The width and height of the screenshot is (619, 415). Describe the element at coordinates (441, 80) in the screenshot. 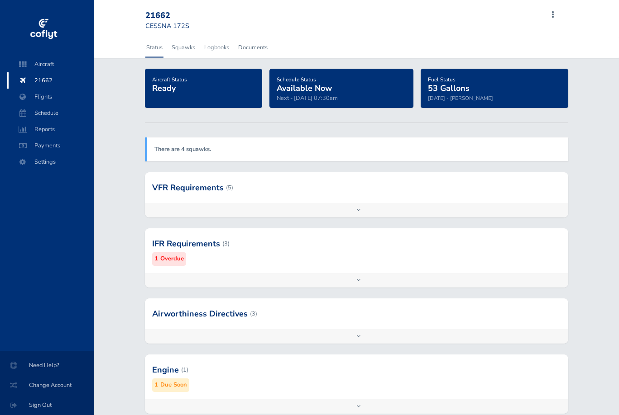

I see `span: Fuel Status` at that location.